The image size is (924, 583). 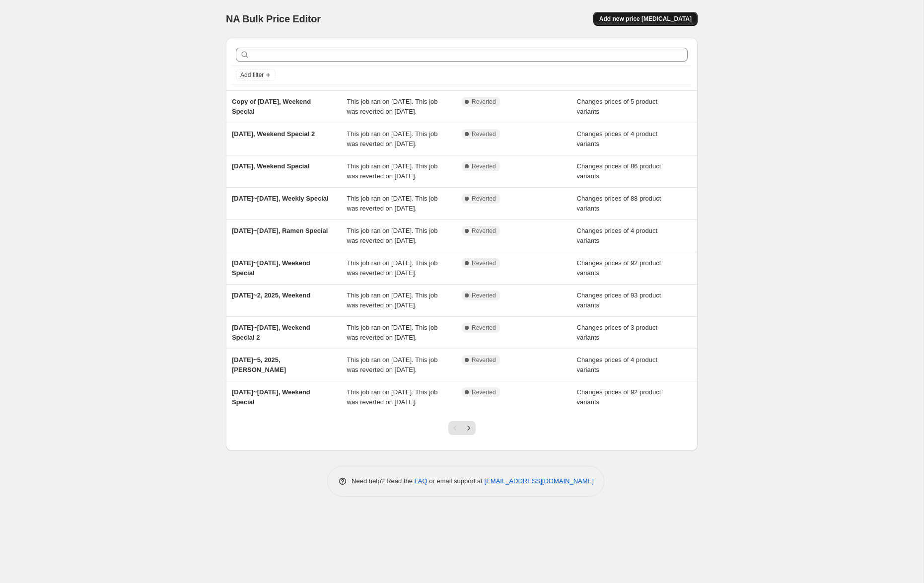 What do you see at coordinates (617, 332) in the screenshot?
I see `span: Changes prices of 3 product variants` at bounding box center [617, 332].